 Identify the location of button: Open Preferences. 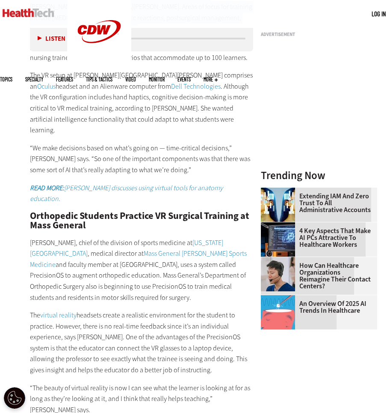
(15, 398).